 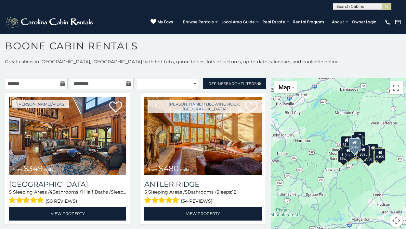 What do you see at coordinates (51, 192) in the screenshot?
I see `span: 4` at bounding box center [51, 192].